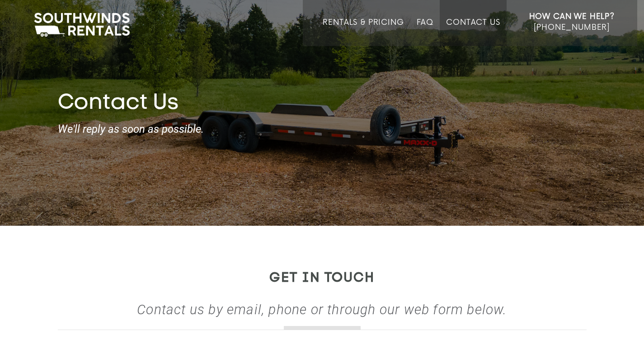 The width and height of the screenshot is (644, 349). What do you see at coordinates (473, 32) in the screenshot?
I see `a: Contact Us` at bounding box center [473, 32].